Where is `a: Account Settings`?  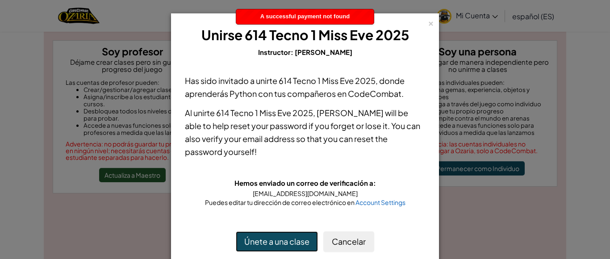
a: Account Settings is located at coordinates (380, 202).